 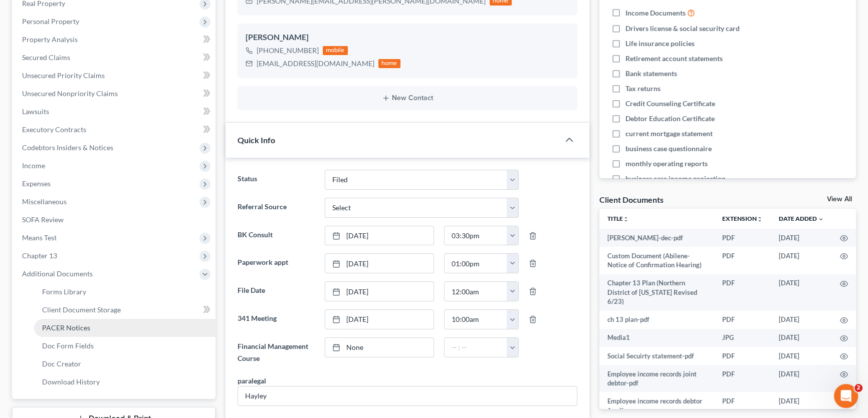 What do you see at coordinates (44, 201) in the screenshot?
I see `span: Miscellaneous` at bounding box center [44, 201].